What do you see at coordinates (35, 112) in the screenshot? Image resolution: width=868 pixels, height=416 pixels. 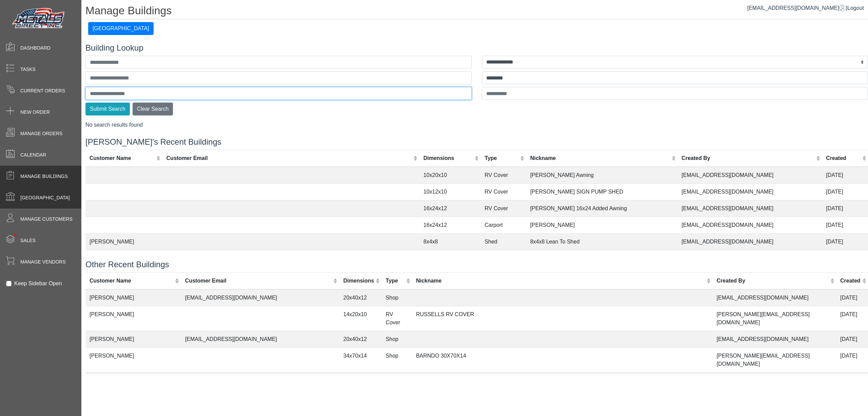 I see `span: New Order` at bounding box center [35, 112].